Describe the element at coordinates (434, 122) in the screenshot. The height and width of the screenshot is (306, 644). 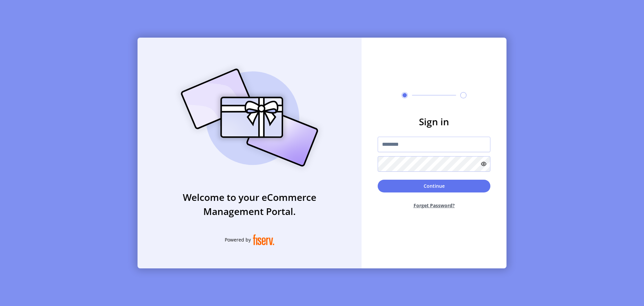
I see `h3: Sign in` at that location.